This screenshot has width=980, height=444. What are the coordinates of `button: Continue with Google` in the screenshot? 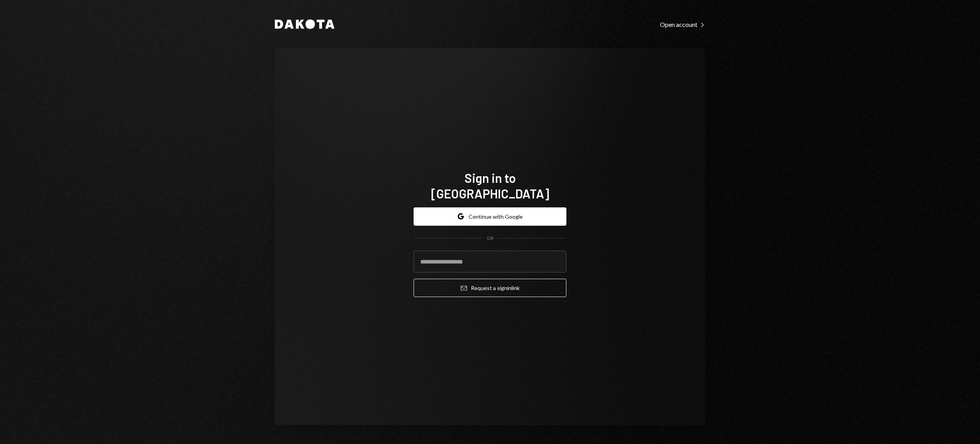 It's located at (490, 216).